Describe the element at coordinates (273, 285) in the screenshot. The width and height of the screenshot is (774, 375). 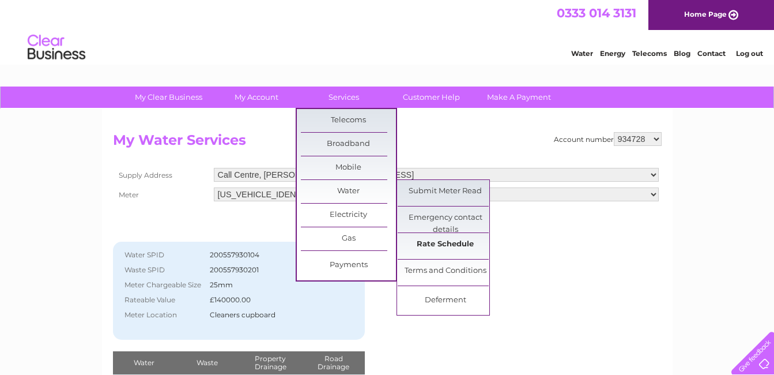
I see `td: 25mm` at that location.